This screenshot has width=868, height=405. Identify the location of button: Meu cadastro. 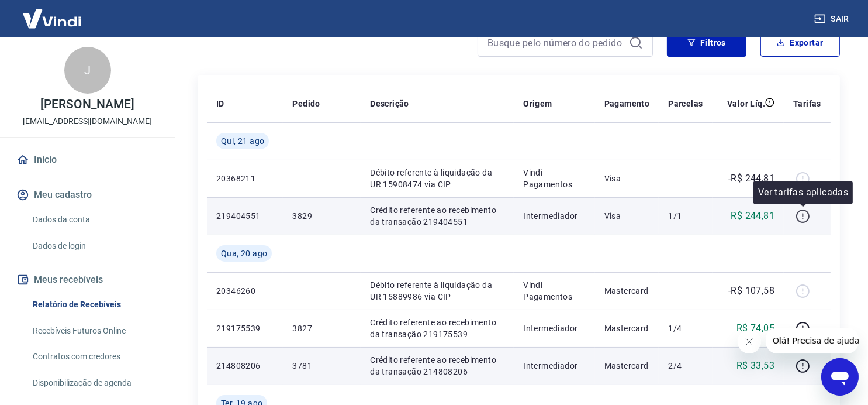
(87, 195).